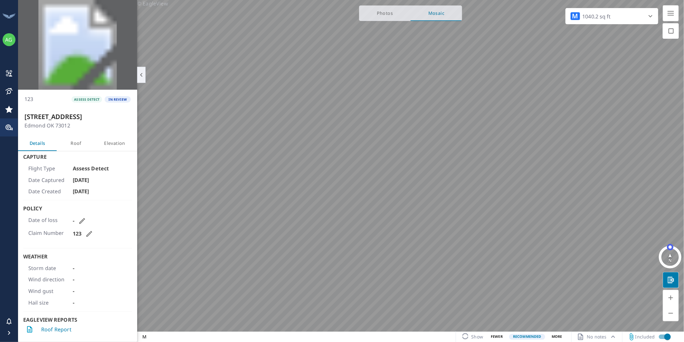  Describe the element at coordinates (49, 268) in the screenshot. I see `h4: Storm date` at that location.